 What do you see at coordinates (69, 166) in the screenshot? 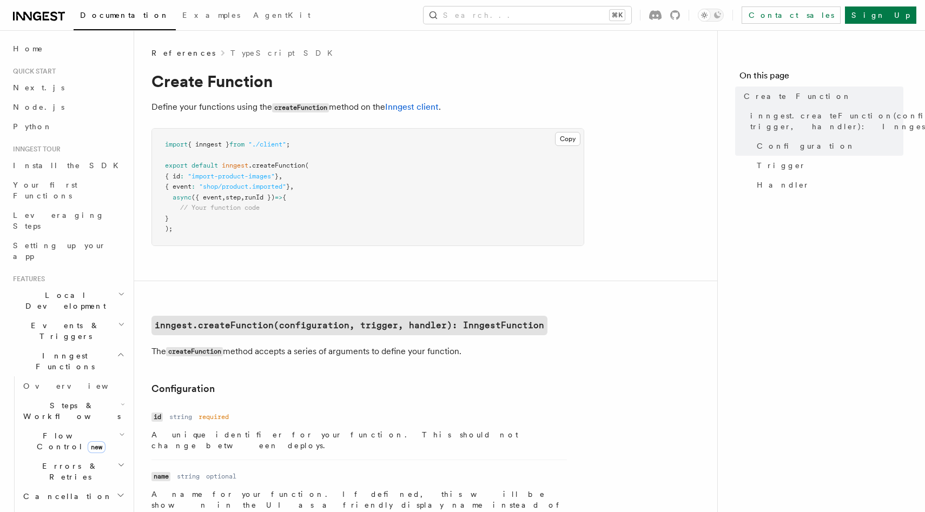
I see `span: Install the SDK` at bounding box center [69, 166].